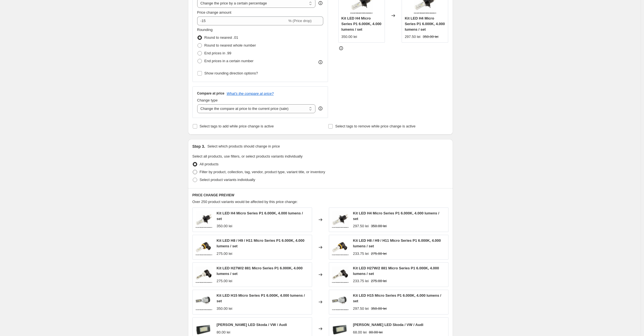 The image size is (644, 336). Describe the element at coordinates (245, 202) in the screenshot. I see `span: Over 250 product variants would be affected by this price change:` at that location.